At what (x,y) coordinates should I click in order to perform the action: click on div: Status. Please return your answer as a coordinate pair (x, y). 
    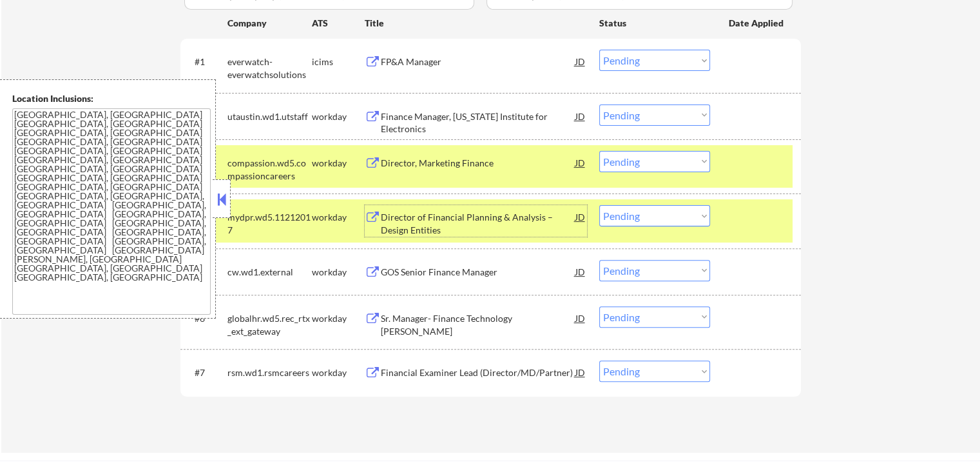
    Looking at the image, I should click on (655, 23).